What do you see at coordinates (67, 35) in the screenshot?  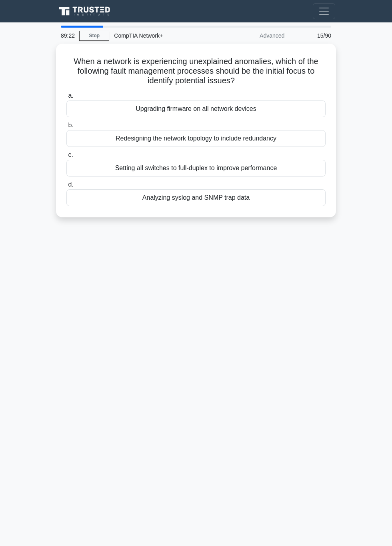 I see `div: 89:22` at bounding box center [67, 35].